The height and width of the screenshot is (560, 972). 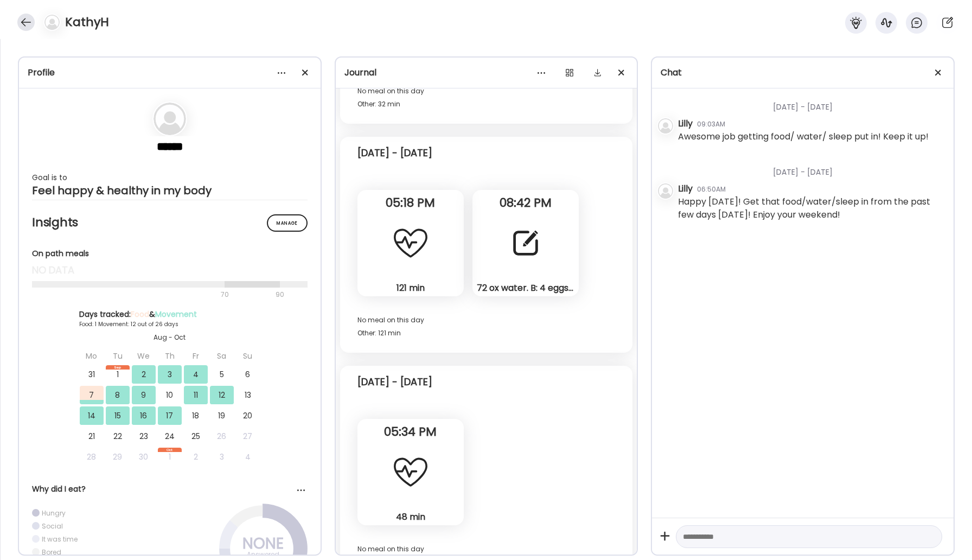 I want to click on div: 17, so click(x=170, y=416).